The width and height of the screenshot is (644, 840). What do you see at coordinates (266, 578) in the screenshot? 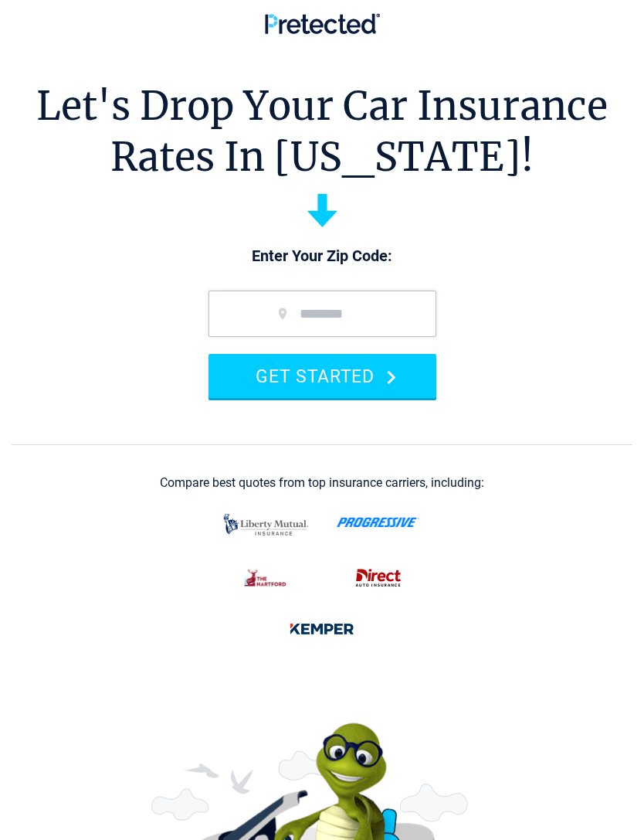
I see `img: thehartford` at bounding box center [266, 578].